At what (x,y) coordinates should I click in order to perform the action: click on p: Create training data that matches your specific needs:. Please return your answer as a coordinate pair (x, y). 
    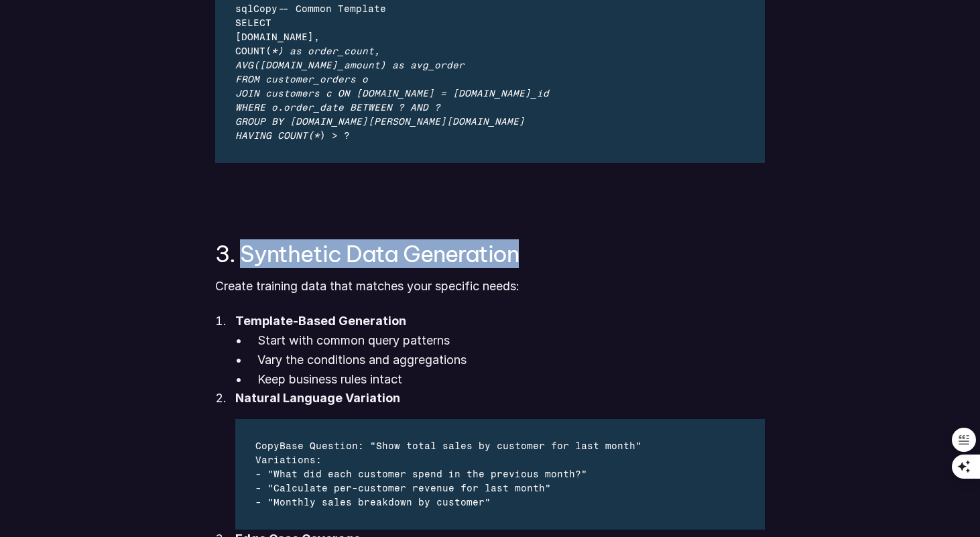
    Looking at the image, I should click on (490, 287).